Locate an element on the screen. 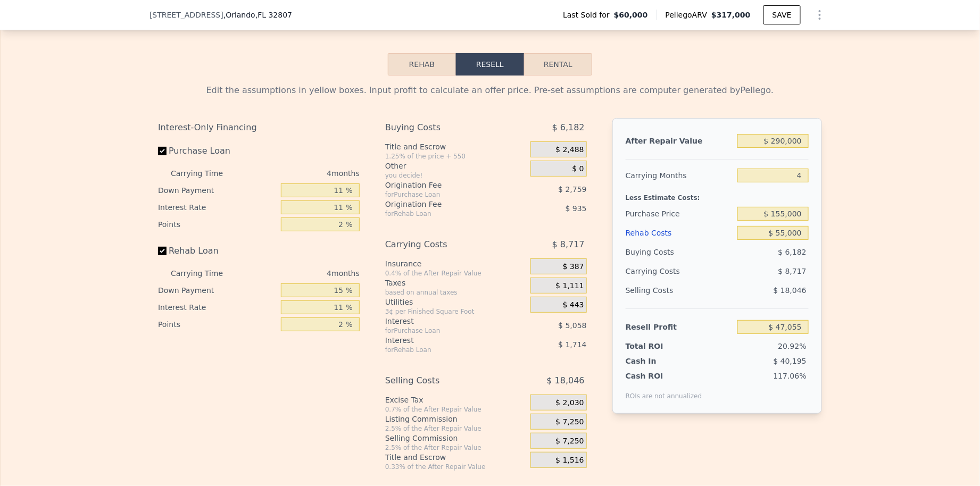  div: Cash In is located at coordinates (659, 362).